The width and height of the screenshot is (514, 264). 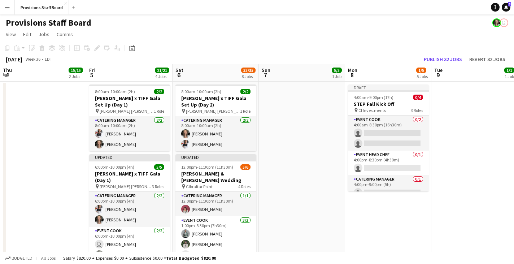 What do you see at coordinates (266, 70) in the screenshot?
I see `span: Sun` at bounding box center [266, 70].